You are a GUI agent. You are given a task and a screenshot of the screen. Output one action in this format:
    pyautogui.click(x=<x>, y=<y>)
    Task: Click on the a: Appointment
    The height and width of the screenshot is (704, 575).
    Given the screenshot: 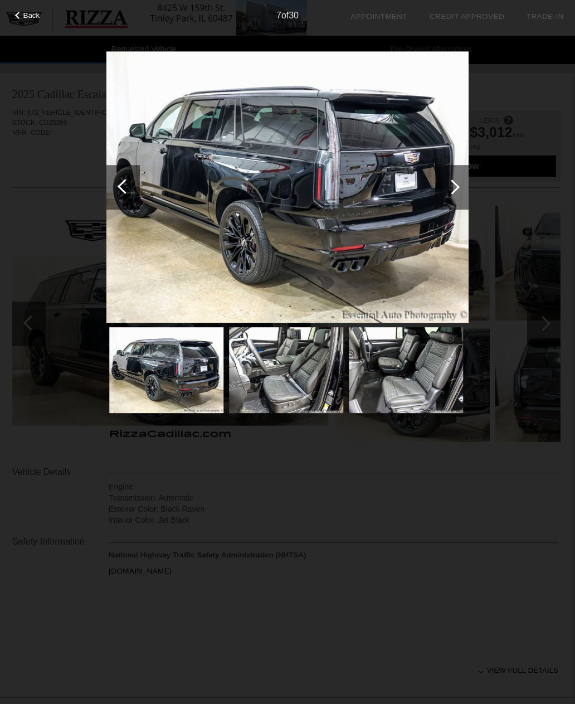 What is the action you would take?
    pyautogui.click(x=379, y=16)
    